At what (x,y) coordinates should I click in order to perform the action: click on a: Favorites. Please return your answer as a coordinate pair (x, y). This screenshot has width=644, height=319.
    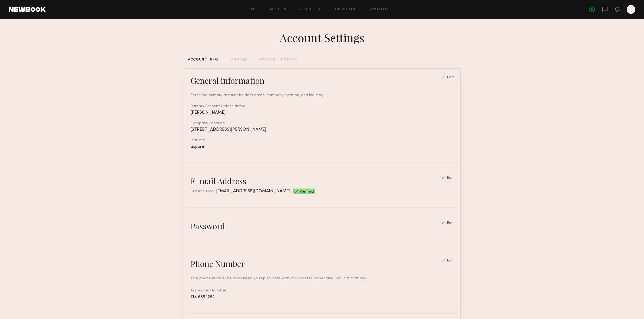
    Looking at the image, I should click on (379, 9).